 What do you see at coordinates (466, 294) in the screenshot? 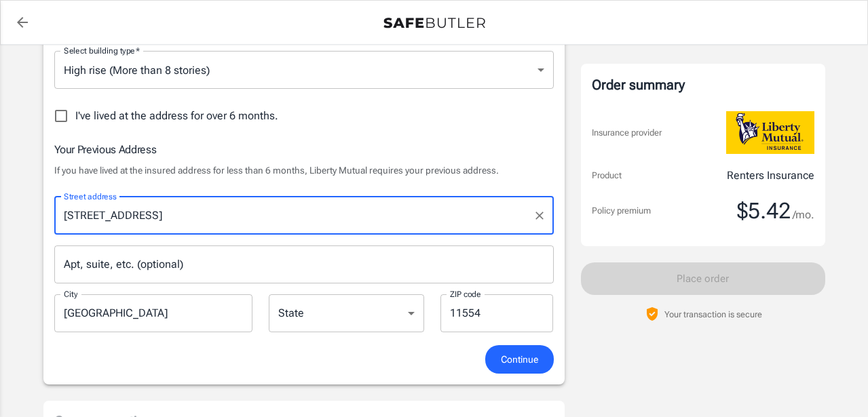
I see `label: ZIP code` at bounding box center [466, 294].